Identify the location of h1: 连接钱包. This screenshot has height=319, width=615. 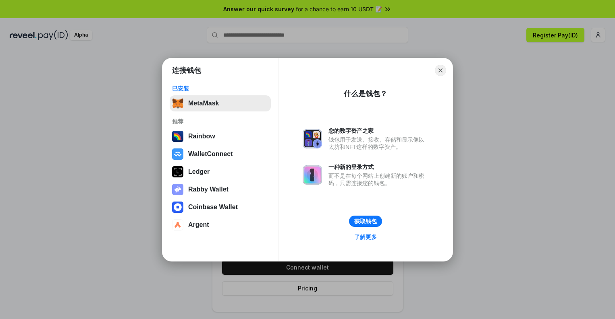
(187, 71).